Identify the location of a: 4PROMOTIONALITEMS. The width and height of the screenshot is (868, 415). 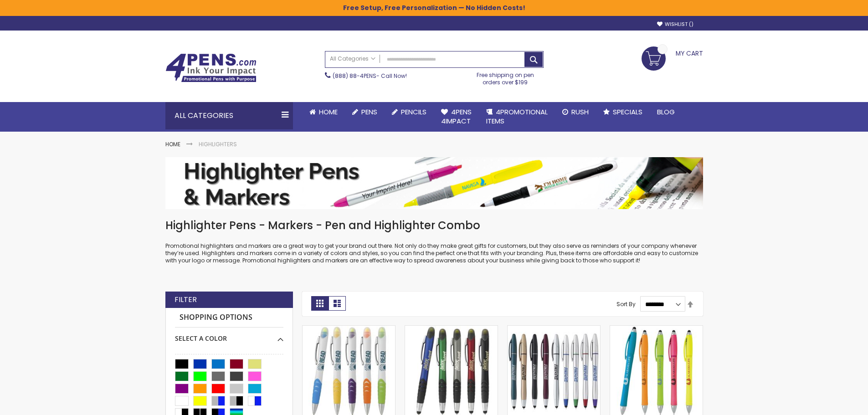
(517, 117).